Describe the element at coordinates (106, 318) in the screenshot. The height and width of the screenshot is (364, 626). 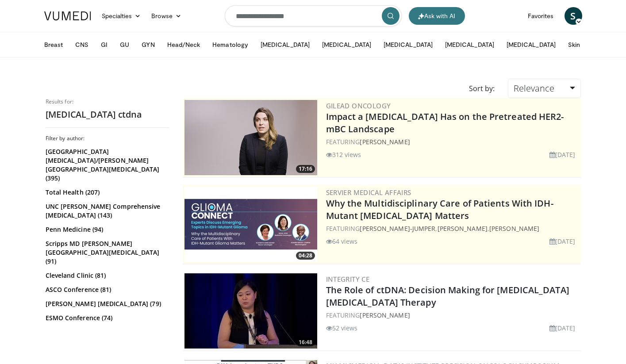
I see `a: ESMO Conference (74)` at that location.